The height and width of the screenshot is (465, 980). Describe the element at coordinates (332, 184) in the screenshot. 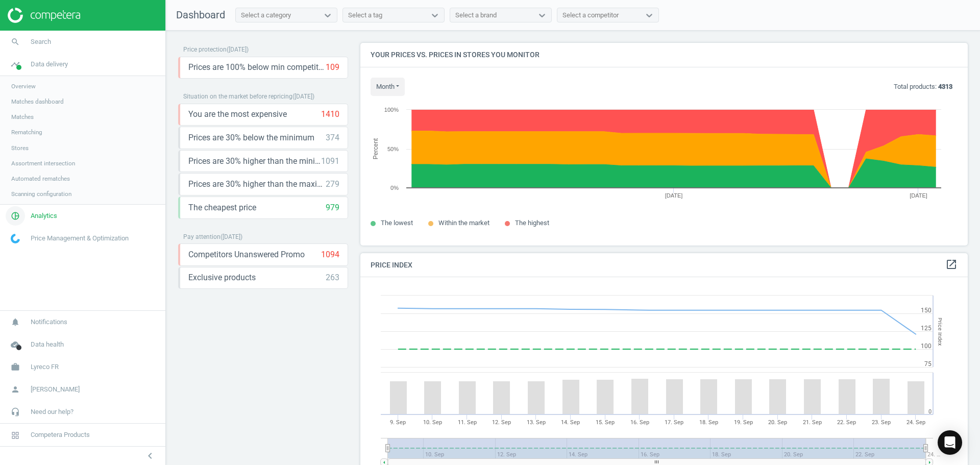

I see `div: 279` at that location.